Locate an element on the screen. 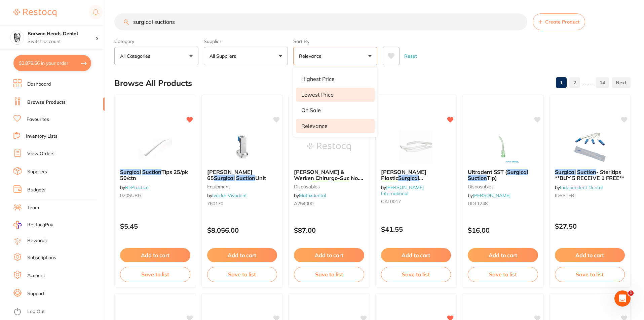 The width and height of the screenshot is (644, 320). img: Dürr VC 65 Surgical Suction Unit is located at coordinates (242, 147).